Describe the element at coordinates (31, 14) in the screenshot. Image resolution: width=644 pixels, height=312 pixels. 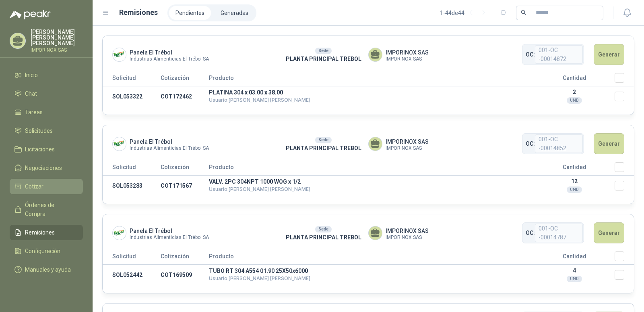
I see `img: Logo peakr` at that location.